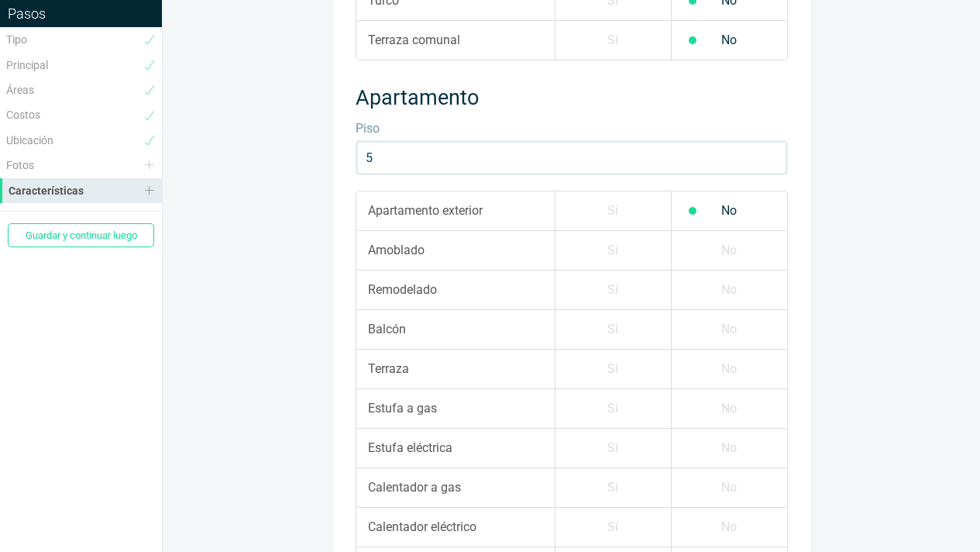 This screenshot has height=552, width=980. Describe the element at coordinates (405, 448) in the screenshot. I see `span: Estufa eléctrica` at that location.